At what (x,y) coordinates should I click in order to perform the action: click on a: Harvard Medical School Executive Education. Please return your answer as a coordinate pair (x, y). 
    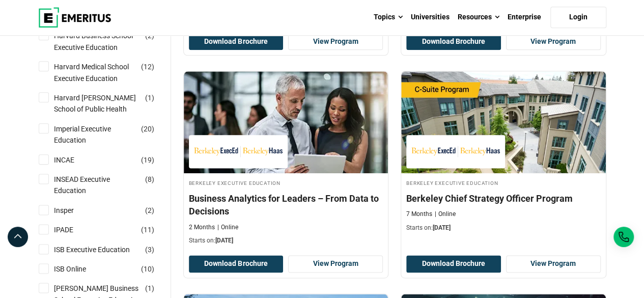
    Looking at the image, I should click on (108, 73).